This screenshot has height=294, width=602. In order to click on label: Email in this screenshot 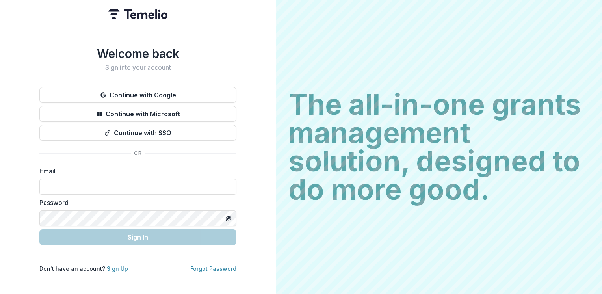, I will do `click(136, 171)`.